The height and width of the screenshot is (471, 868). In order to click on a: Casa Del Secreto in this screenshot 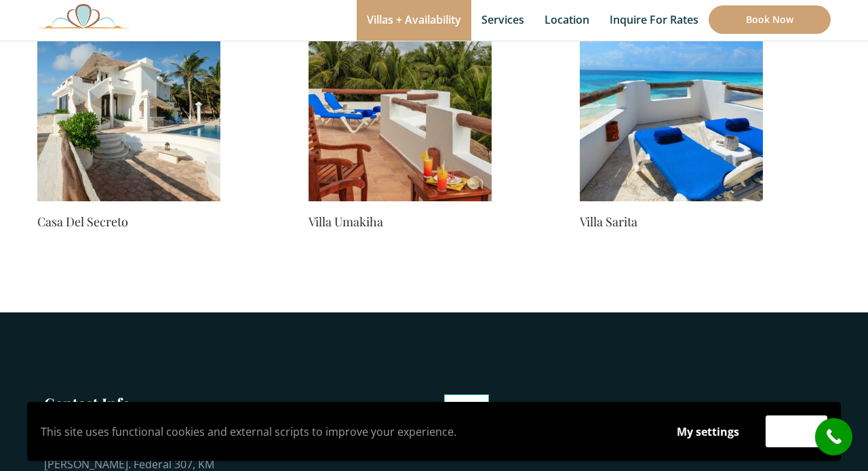, I will do `click(129, 221)`.